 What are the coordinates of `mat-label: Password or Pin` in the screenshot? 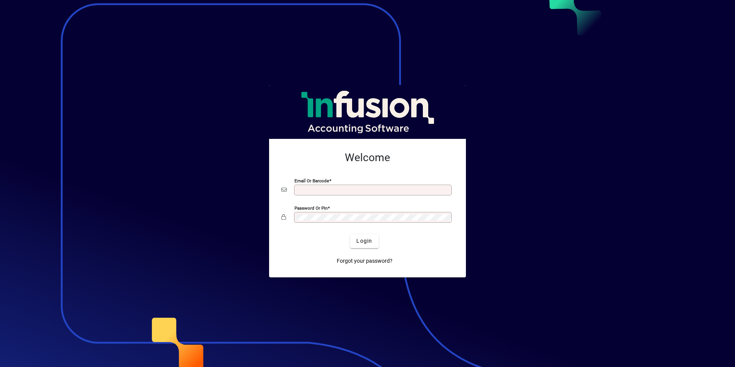 It's located at (311, 208).